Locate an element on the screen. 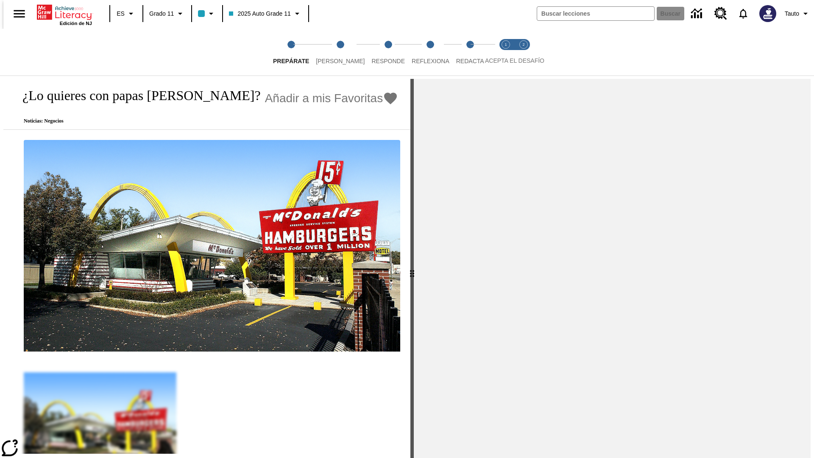  span: Prepárate is located at coordinates (291, 61).